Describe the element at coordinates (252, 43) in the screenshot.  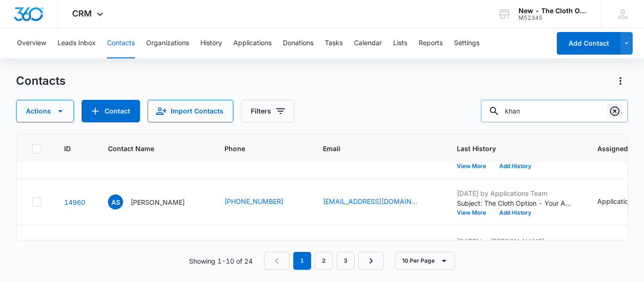
I see `button: Applications` at that location.